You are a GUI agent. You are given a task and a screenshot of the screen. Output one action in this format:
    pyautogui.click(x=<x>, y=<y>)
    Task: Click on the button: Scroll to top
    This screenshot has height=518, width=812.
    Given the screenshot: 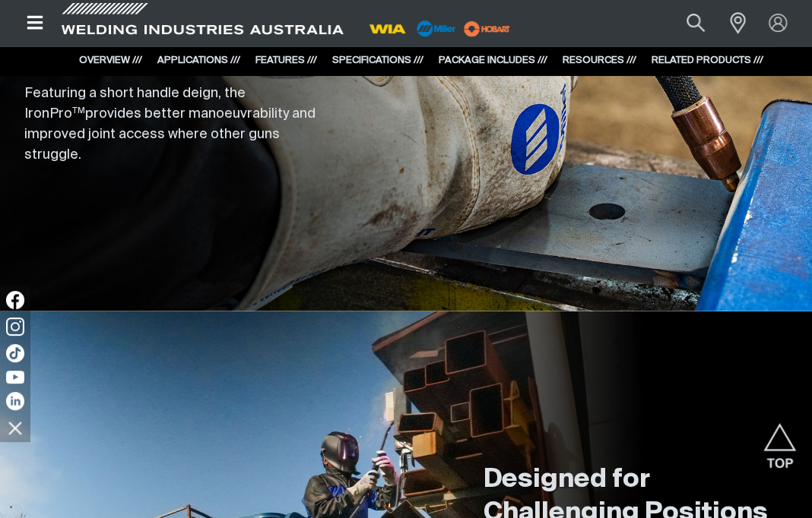 What is the action you would take?
    pyautogui.click(x=779, y=440)
    